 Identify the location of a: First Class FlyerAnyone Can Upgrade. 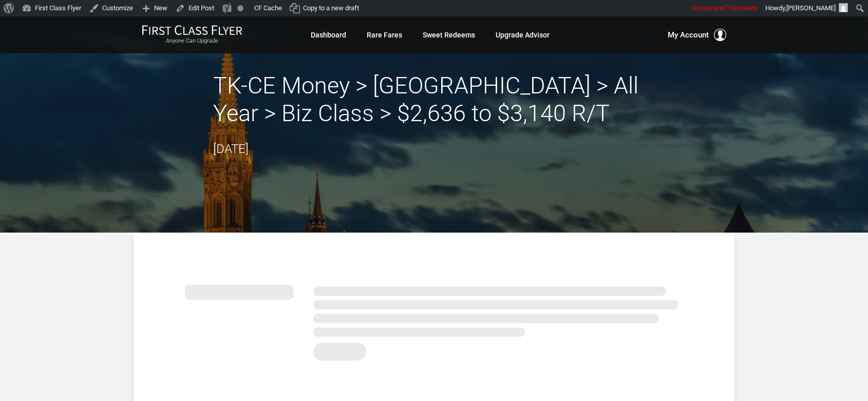
(192, 35).